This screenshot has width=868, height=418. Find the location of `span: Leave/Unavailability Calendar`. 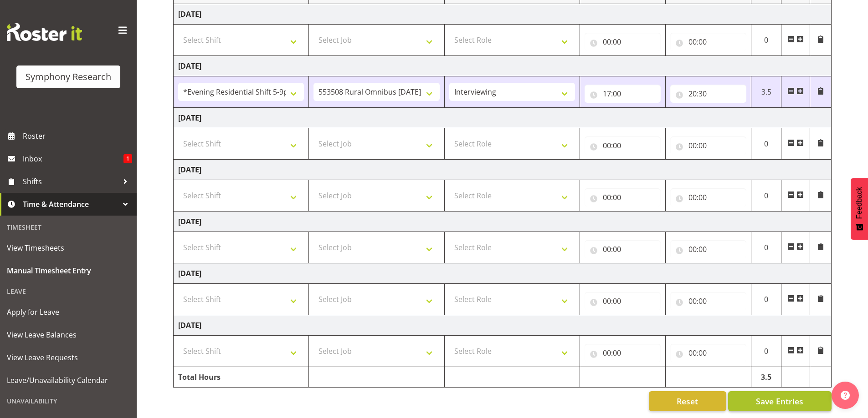

span: Leave/Unavailability Calendar is located at coordinates (68, 381).